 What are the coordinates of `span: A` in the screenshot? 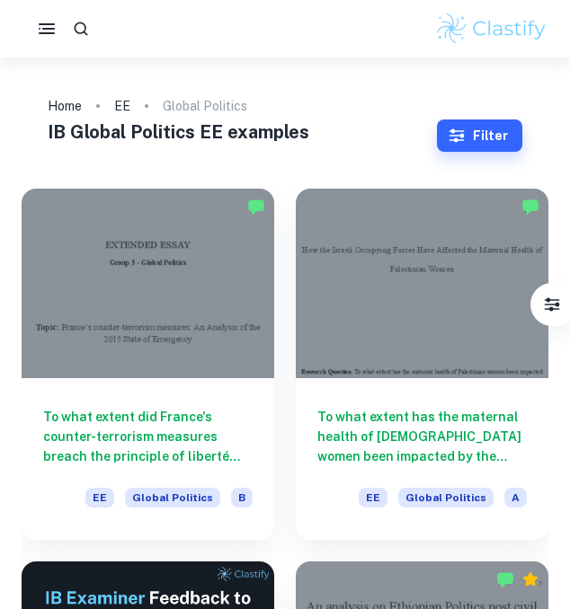 It's located at (515, 498).